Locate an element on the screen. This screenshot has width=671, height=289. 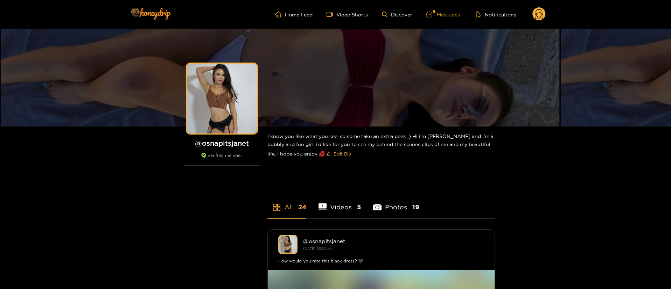
li: Videos is located at coordinates (340, 203).